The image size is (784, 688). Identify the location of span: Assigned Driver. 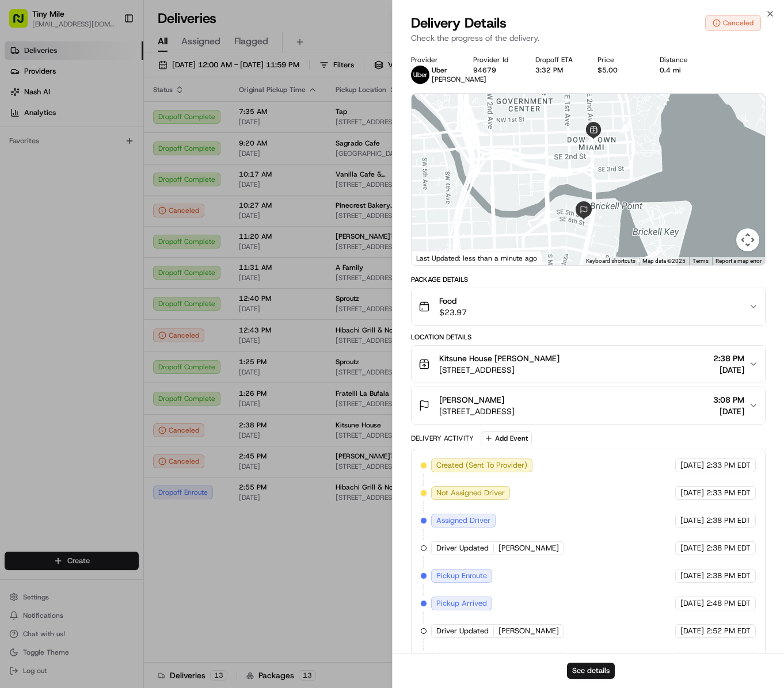
(463, 521).